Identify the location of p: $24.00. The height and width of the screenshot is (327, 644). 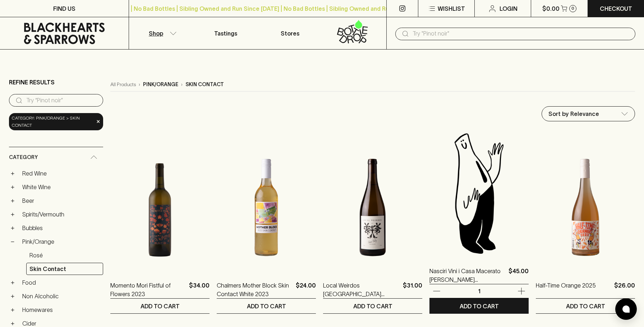
(306, 290).